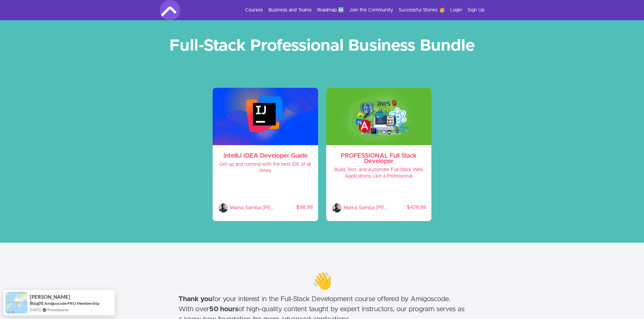  Describe the element at coordinates (475, 10) in the screenshot. I see `a: Sign Up` at that location.